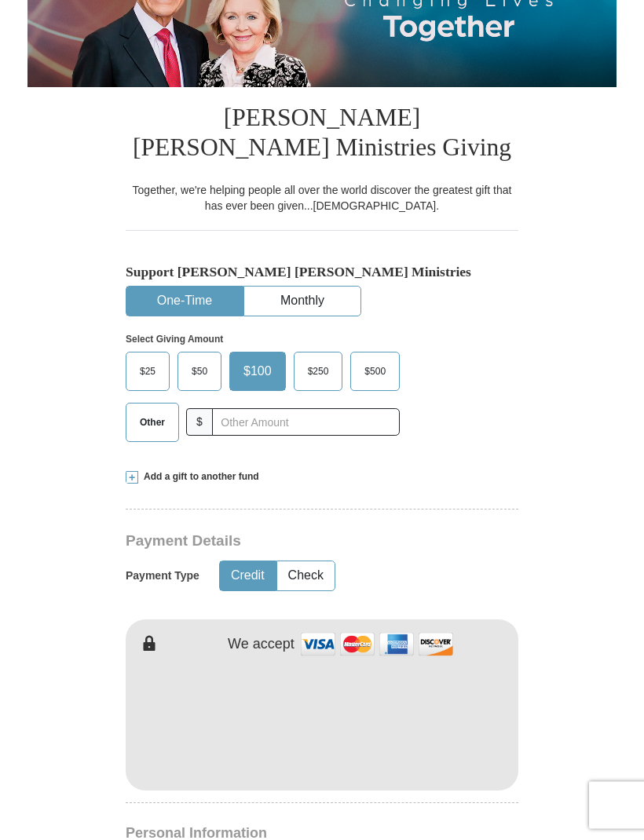  Describe the element at coordinates (375, 372) in the screenshot. I see `span: $500` at that location.